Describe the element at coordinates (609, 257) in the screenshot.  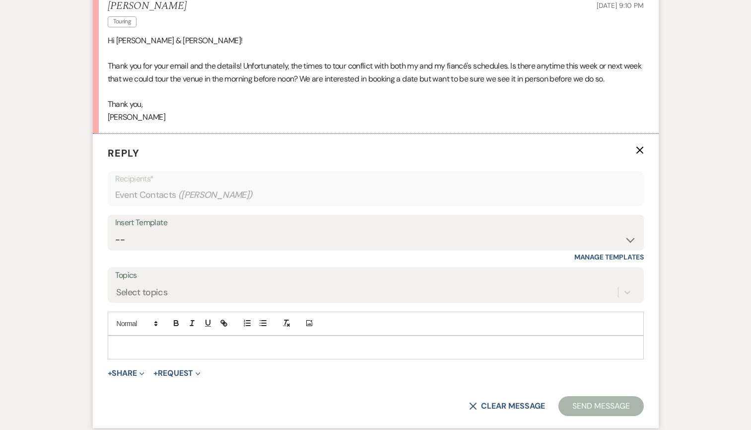
I see `a: Manage Templates` at that location.